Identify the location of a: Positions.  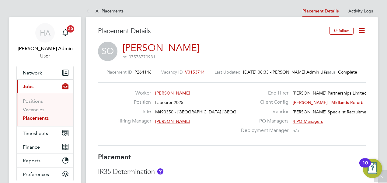
(33, 101).